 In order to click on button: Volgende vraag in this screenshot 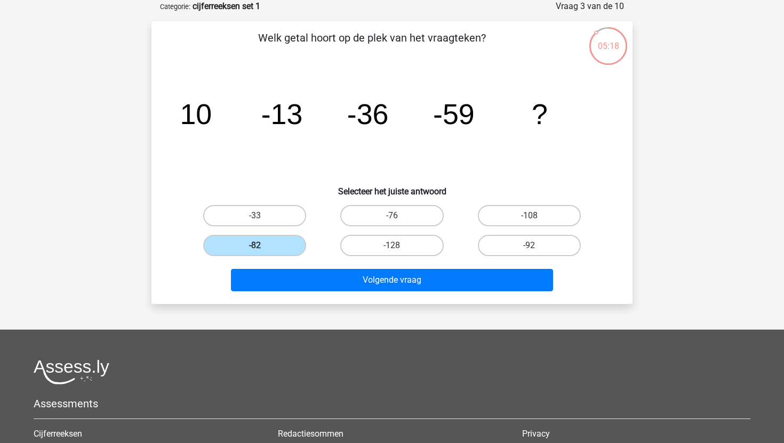, I will do `click(392, 280)`.